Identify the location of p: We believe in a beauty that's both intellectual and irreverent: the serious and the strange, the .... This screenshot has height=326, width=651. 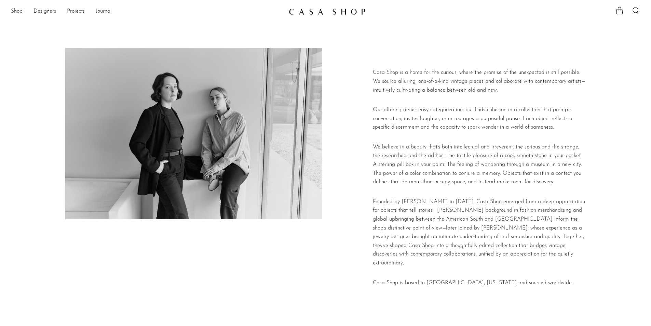
(479, 165).